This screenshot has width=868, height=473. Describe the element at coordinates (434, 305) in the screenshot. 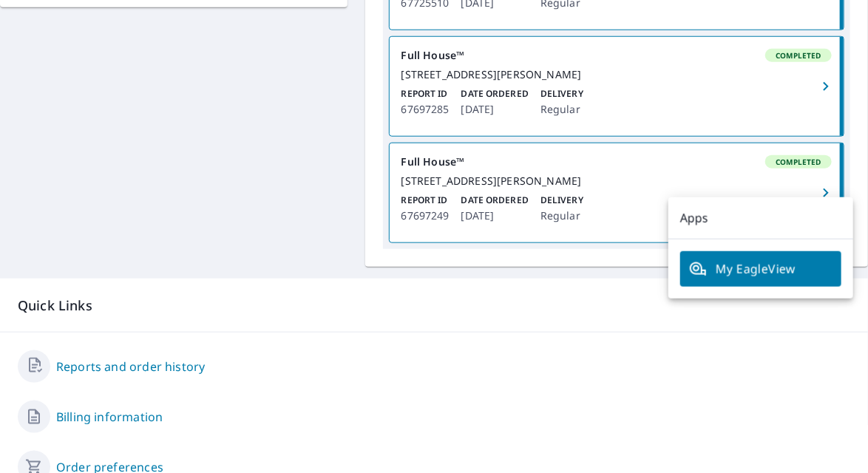

I see `p: Quick Links` at that location.